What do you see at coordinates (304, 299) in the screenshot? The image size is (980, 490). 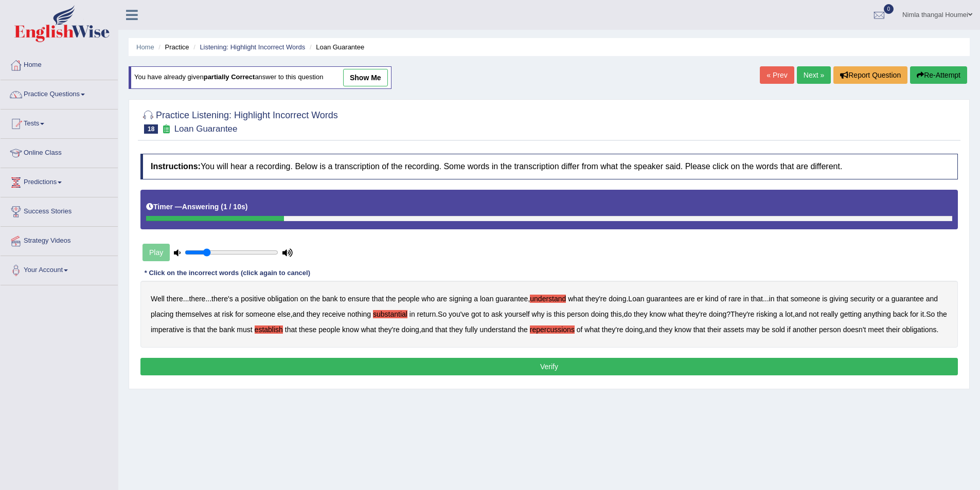 I see `b: on` at bounding box center [304, 299].